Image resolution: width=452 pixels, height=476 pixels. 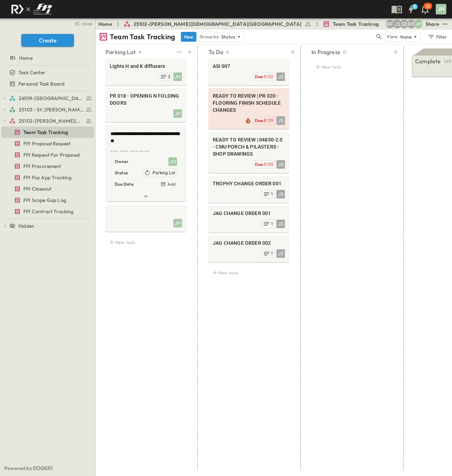 I want to click on span: 3, so click(x=169, y=77).